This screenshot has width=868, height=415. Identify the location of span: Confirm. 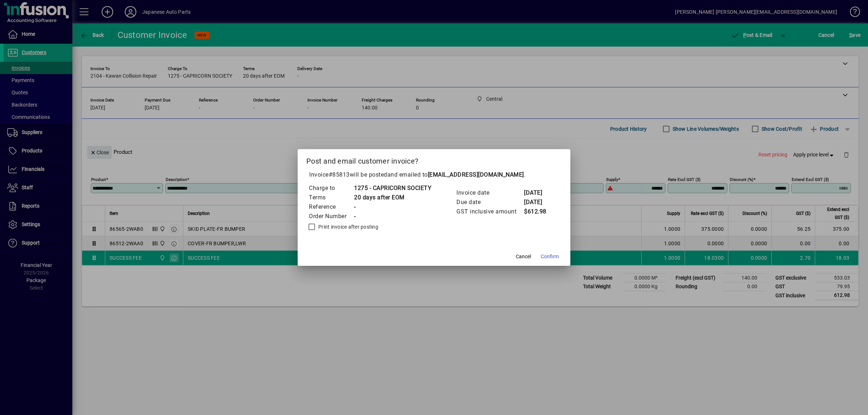
(549, 257).